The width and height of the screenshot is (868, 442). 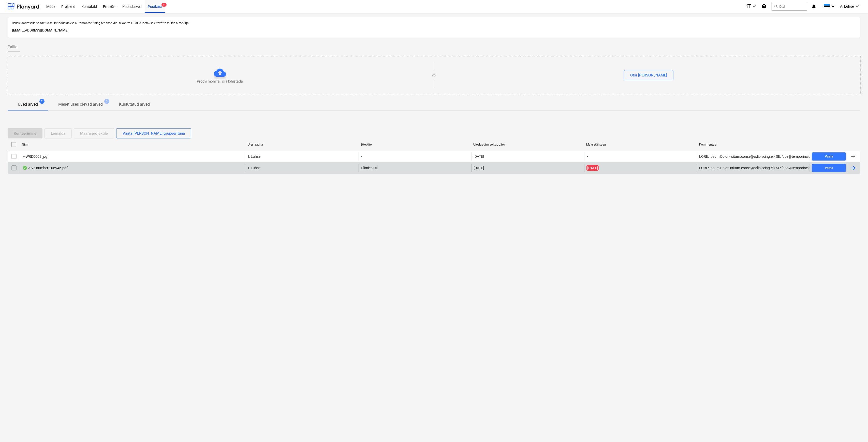 What do you see at coordinates (748, 6) in the screenshot?
I see `i: format_size` at bounding box center [748, 6].